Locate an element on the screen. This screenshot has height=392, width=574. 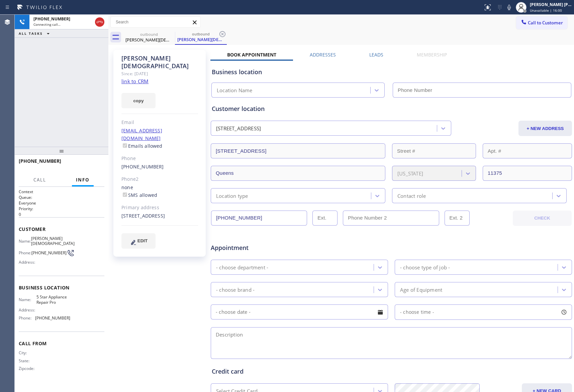
button: Mute is located at coordinates (509, 7).